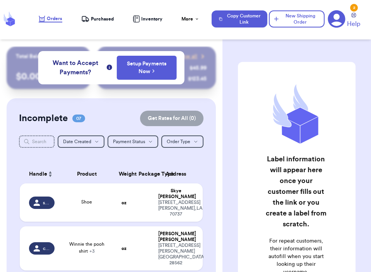 This screenshot has width=371, height=272. I want to click on h2: Incomplete, so click(43, 119).